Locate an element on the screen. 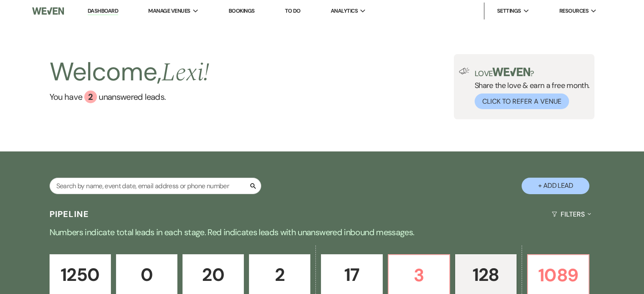 The width and height of the screenshot is (644, 294). button: Click to Refer a Venue is located at coordinates (521, 101).